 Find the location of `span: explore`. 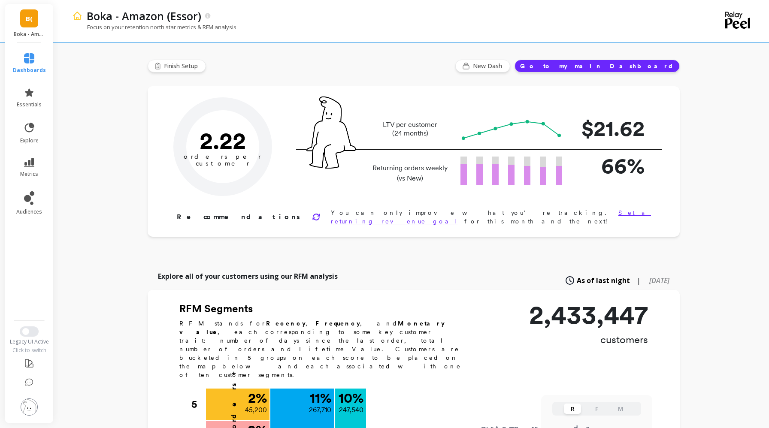

span: explore is located at coordinates (29, 141).